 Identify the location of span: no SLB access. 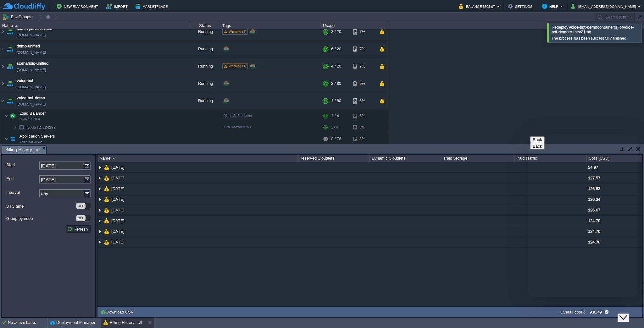
(237, 116).